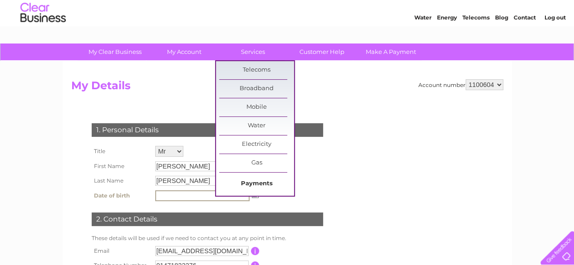 This screenshot has height=265, width=574. What do you see at coordinates (121, 251) in the screenshot?
I see `th: Email` at bounding box center [121, 251].